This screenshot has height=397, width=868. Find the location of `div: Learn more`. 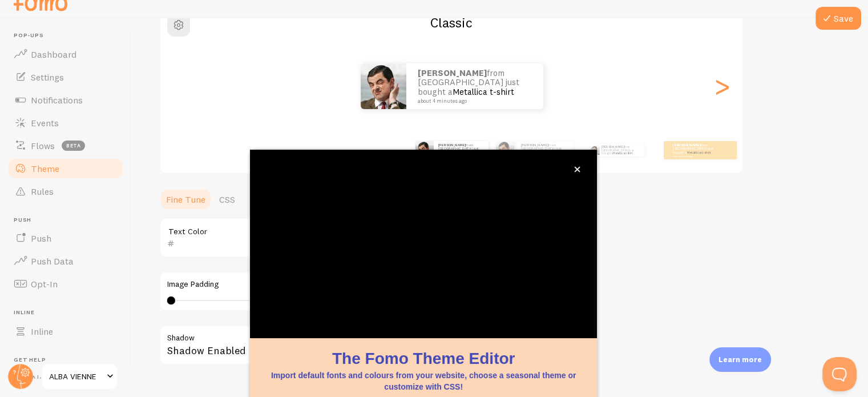

div: Learn more is located at coordinates (740, 359).